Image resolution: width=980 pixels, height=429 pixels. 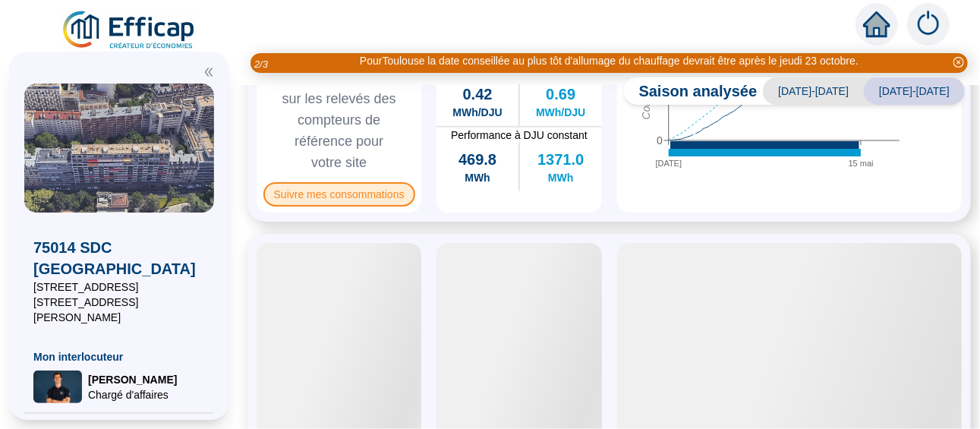 What do you see at coordinates (519, 135) in the screenshot?
I see `span: Performance à DJU constant` at bounding box center [519, 135].